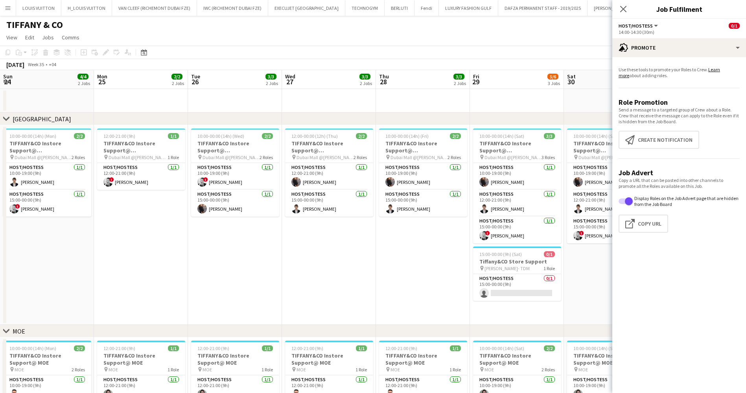 This screenshot has height=393, width=746. What do you see at coordinates (686, 201) in the screenshot?
I see `label: Display Roles on the Job Advert page that are hidden from the Job Board` at bounding box center [686, 201].